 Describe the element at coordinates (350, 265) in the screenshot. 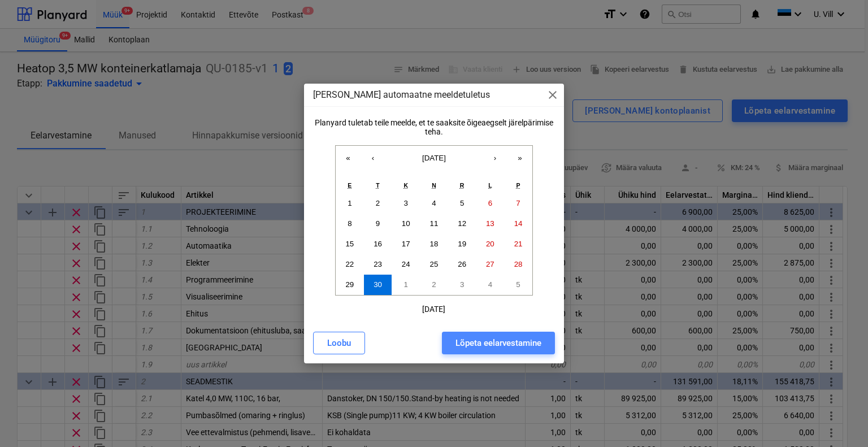

I see `button: 22. september 2025` at that location.